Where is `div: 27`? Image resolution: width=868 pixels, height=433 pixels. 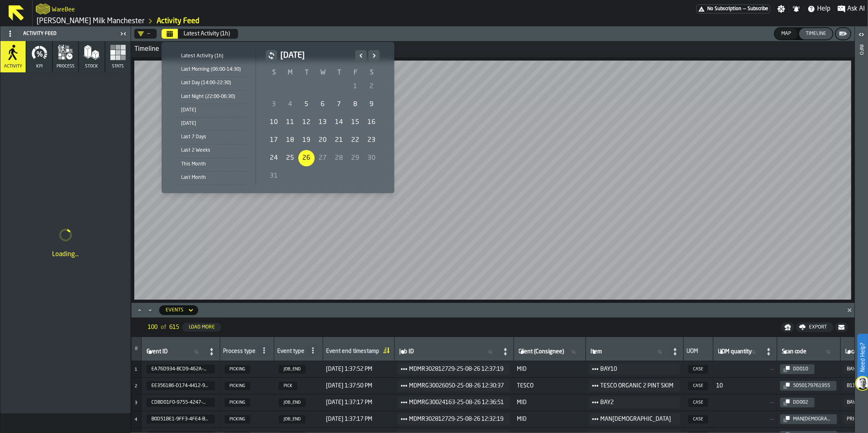
div: 27 is located at coordinates (323, 158).